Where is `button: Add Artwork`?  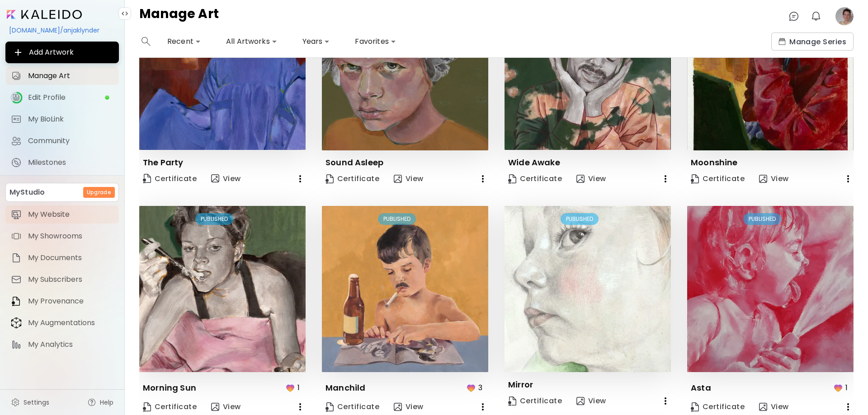
button: Add Artwork is located at coordinates (62, 52).